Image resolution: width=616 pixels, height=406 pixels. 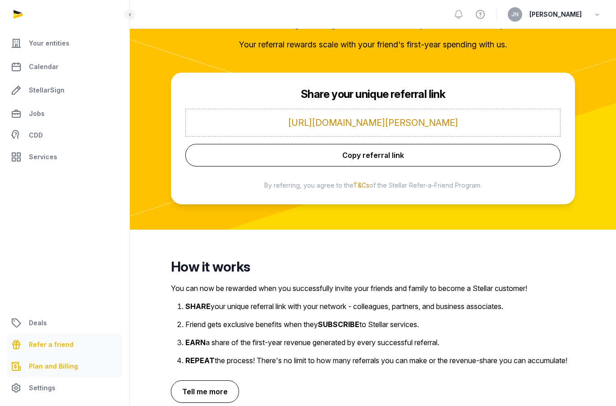 What do you see at coordinates (49, 43) in the screenshot?
I see `span: Your entities` at bounding box center [49, 43].